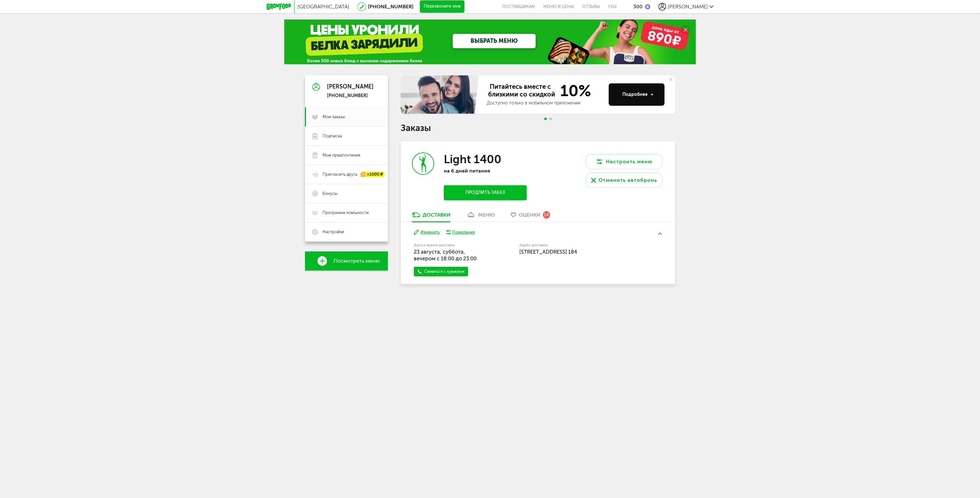 Image resolution: width=980 pixels, height=498 pixels. I want to click on button: Подробнее, so click(637, 95).